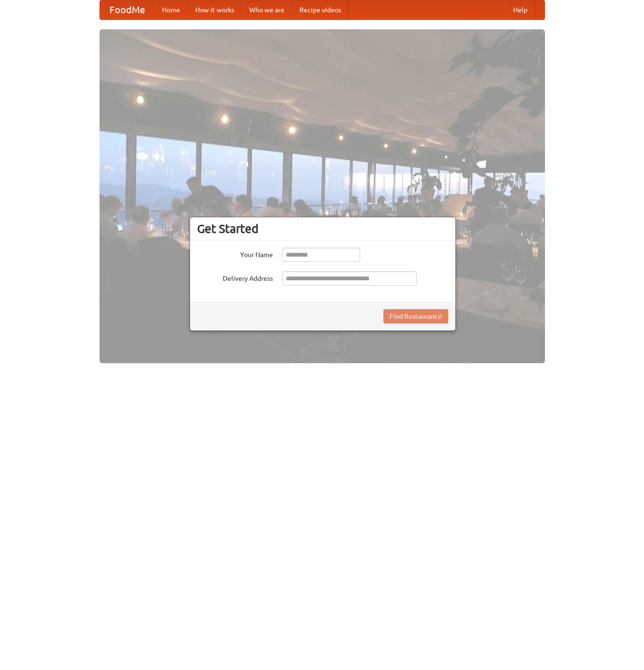  I want to click on h3: Get Started, so click(323, 229).